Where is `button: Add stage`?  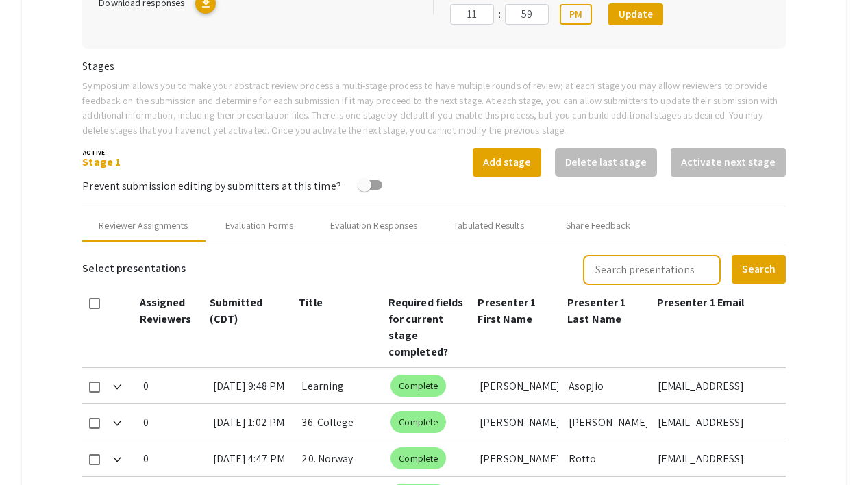 button: Add stage is located at coordinates (507, 162).